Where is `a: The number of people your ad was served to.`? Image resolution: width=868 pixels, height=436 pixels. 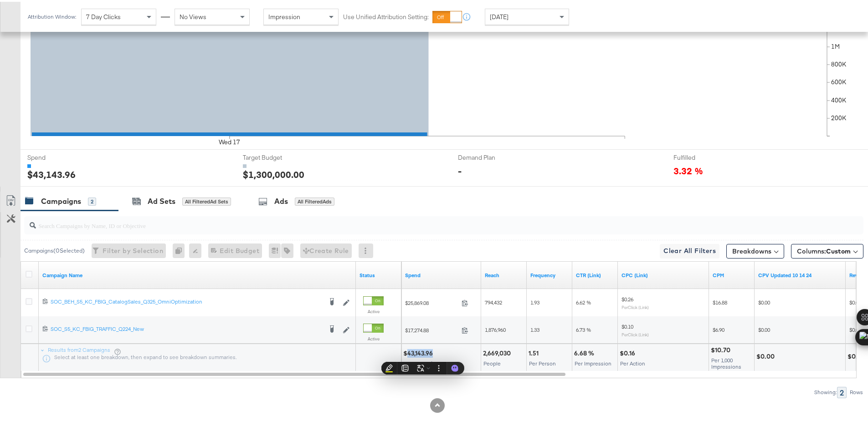
a: The number of people your ad was served to. is located at coordinates (505, 274).